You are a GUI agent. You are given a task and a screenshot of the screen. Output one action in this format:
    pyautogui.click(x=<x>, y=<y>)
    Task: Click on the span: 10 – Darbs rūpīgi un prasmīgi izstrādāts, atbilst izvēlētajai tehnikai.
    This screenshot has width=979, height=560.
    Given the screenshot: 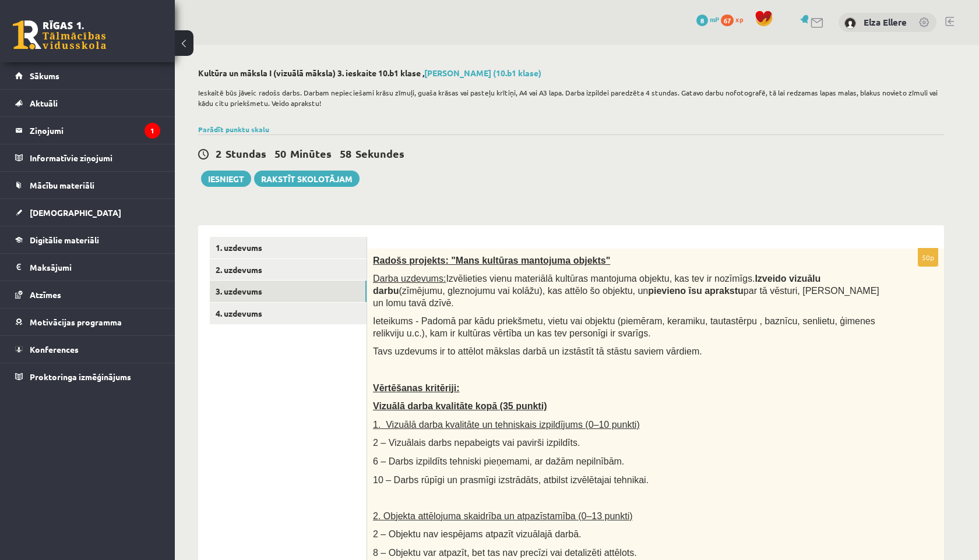 What is the action you would take?
    pyautogui.click(x=511, y=480)
    